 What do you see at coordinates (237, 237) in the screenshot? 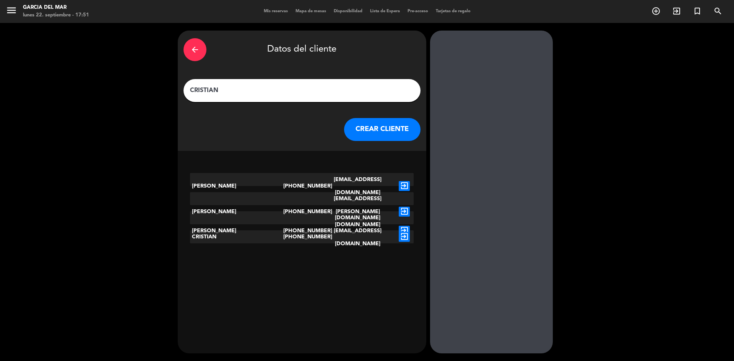
I see `div: CRISTIAN` at bounding box center [237, 237].